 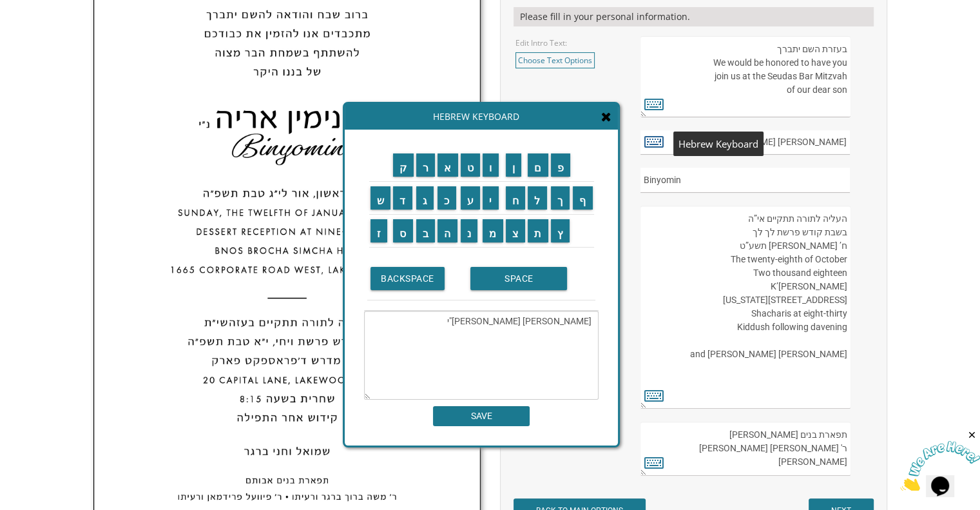 I want to click on input: ה, so click(x=447, y=231).